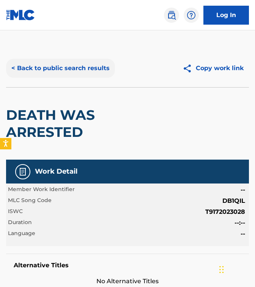  I want to click on button: Copy work link, so click(213, 68).